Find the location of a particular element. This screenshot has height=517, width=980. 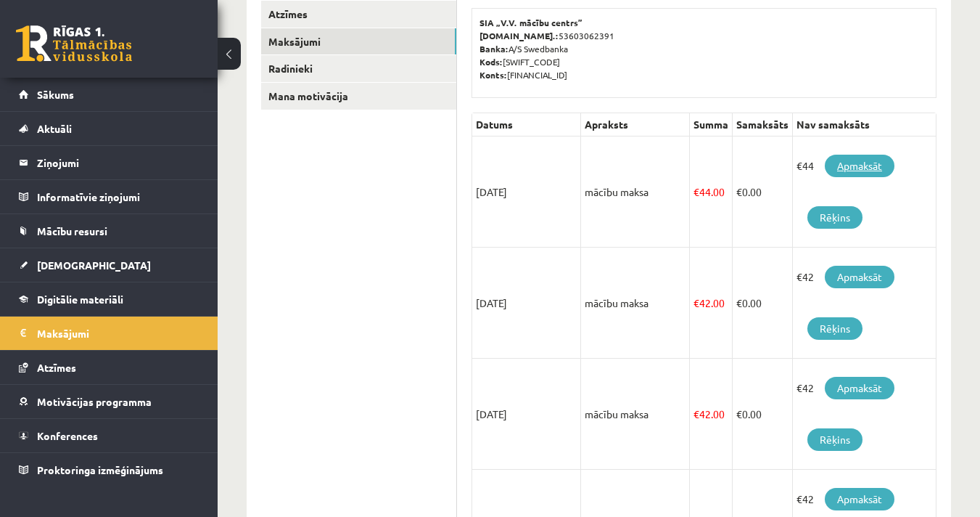

span: Aktuāli is located at coordinates (55, 128).